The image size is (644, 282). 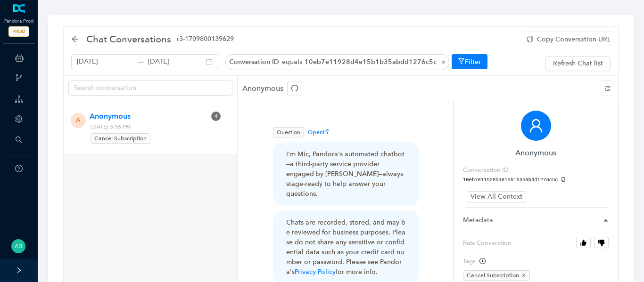 I want to click on button: View All Context, so click(x=496, y=197).